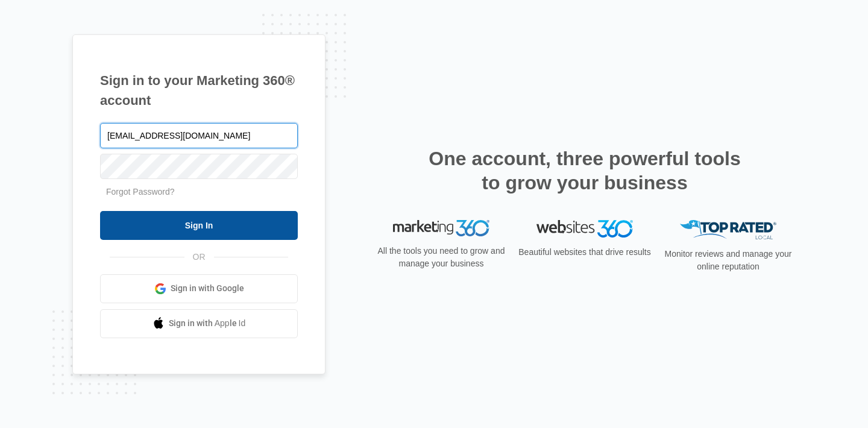  I want to click on span: OR, so click(199, 257).